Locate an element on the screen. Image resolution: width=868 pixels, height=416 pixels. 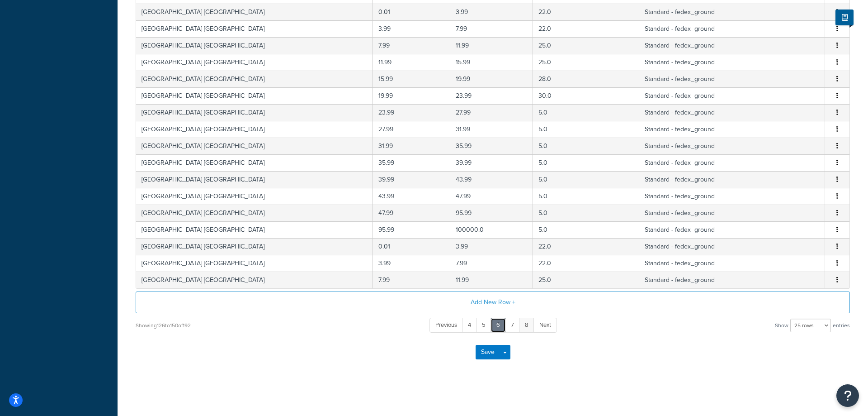
a: 7 is located at coordinates (512, 325).